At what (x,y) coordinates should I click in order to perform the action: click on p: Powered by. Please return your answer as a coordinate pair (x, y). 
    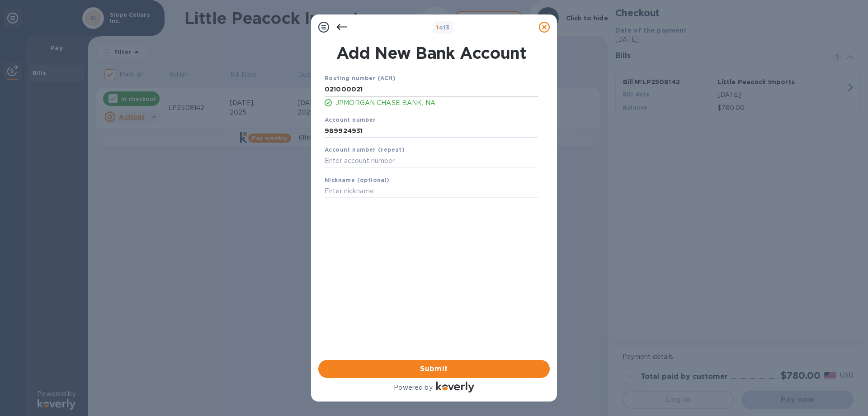
    Looking at the image, I should click on (413, 387).